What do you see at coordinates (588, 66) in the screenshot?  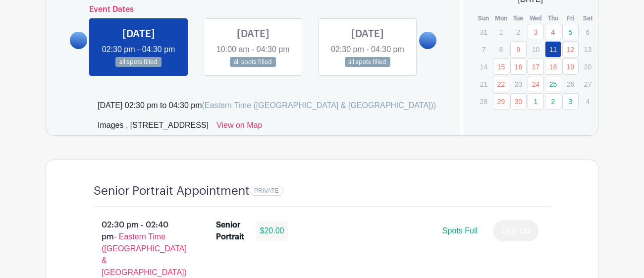 I see `p: 20` at bounding box center [588, 66].